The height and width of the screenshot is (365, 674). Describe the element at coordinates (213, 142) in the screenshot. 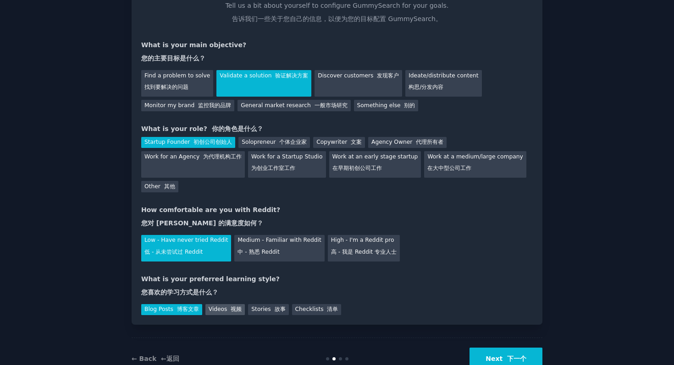

I see `font: 初创公司创始人` at that location.